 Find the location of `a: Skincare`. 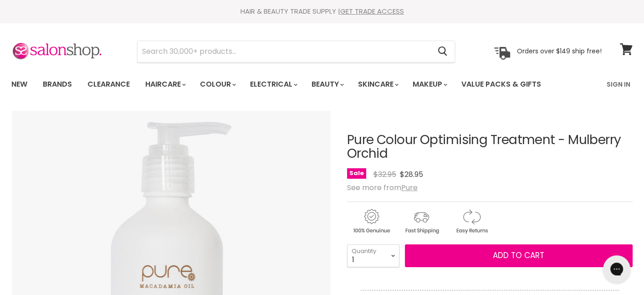

a: Skincare is located at coordinates (378, 85).